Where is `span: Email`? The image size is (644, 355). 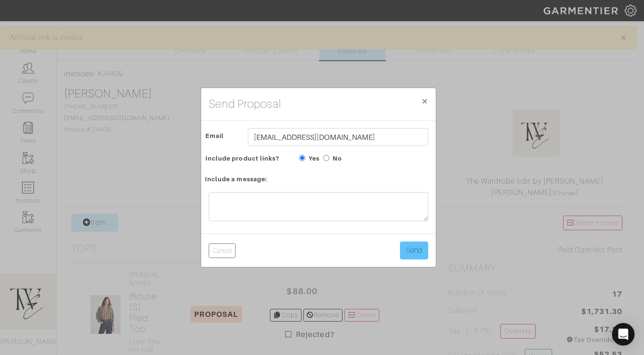
span: Email is located at coordinates (214, 136).